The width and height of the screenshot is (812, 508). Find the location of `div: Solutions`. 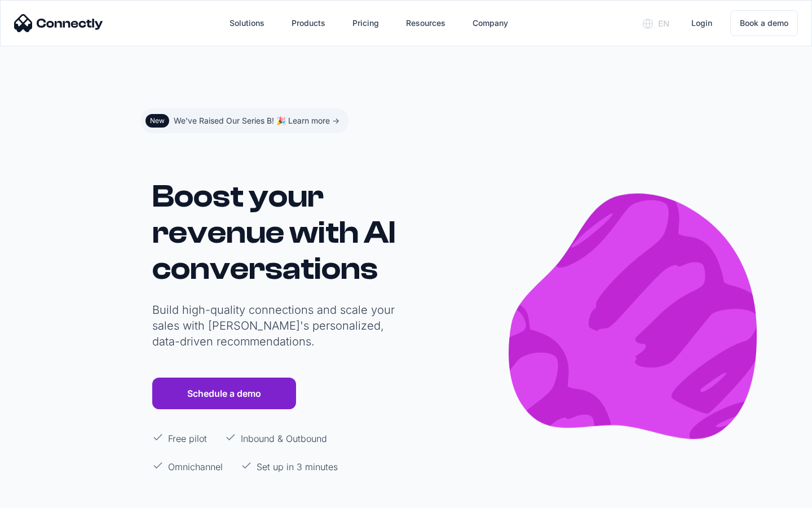

div: Solutions is located at coordinates (247, 23).